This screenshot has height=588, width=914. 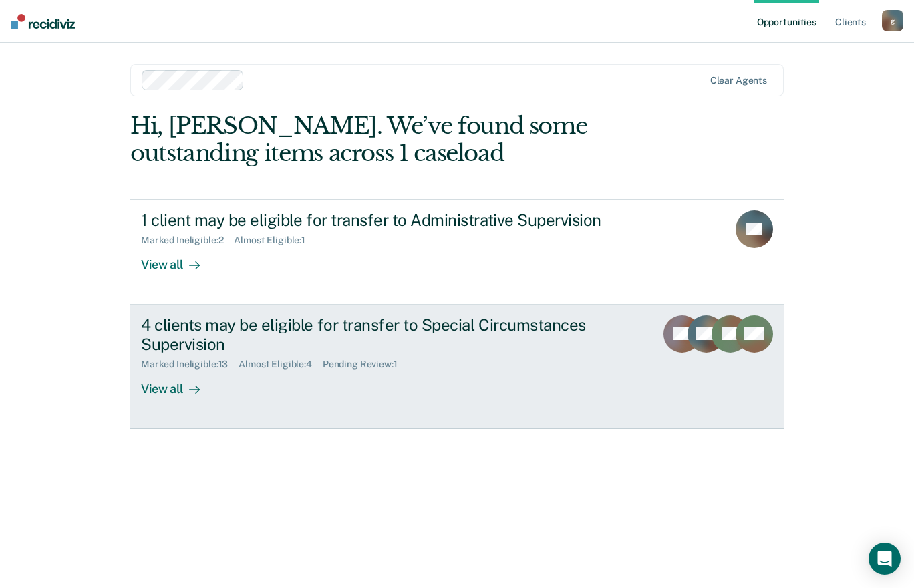 I want to click on a: 1 client may be eligible for transfer to Administrative SupervisionMarked Ineligible:2Almost Elig..., so click(x=457, y=252).